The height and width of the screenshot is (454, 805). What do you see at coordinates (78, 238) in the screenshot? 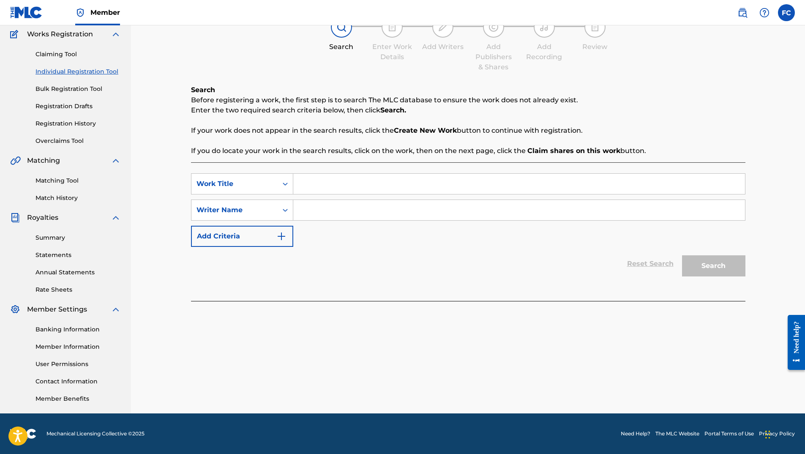
I see `a: Summary` at bounding box center [78, 238].